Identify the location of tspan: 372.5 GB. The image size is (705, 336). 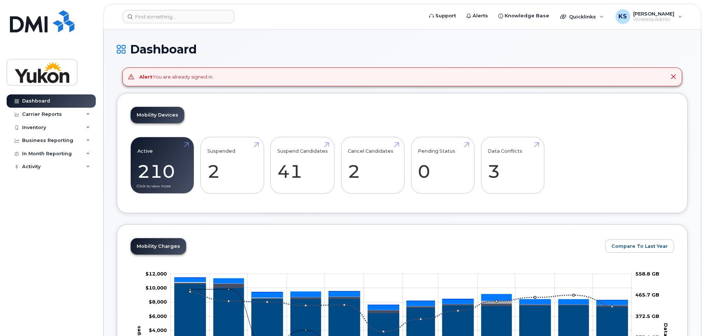
(647, 315).